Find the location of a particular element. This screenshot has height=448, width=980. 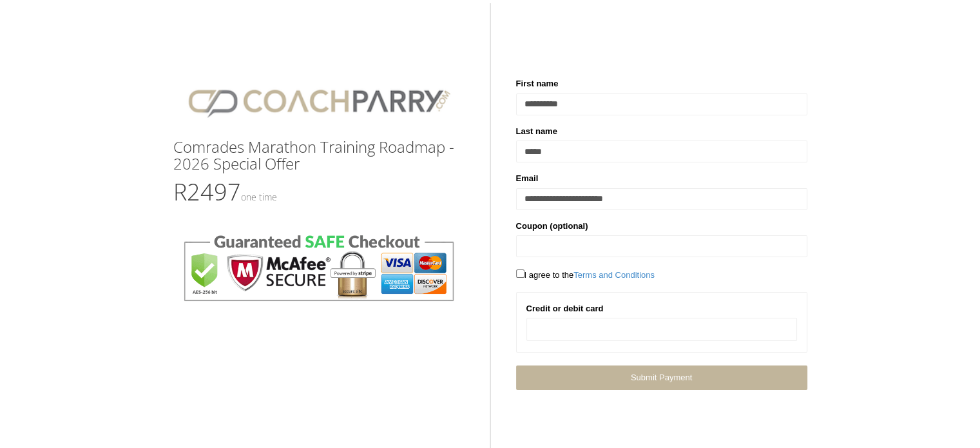

label: Coupon (optional) is located at coordinates (552, 226).